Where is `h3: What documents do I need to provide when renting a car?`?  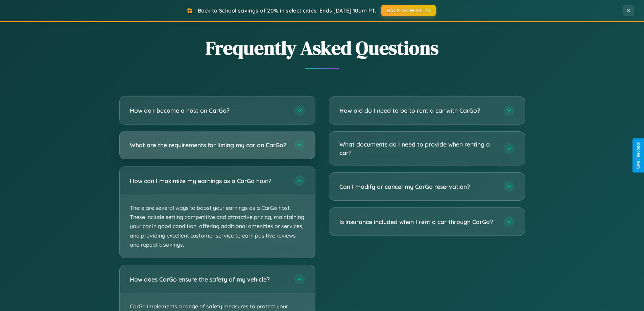
h3: What documents do I need to provide when renting a car? is located at coordinates (418, 148).